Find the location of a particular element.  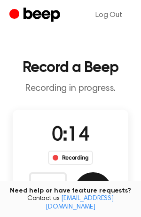

h1: Record a Beep is located at coordinates (70, 68).